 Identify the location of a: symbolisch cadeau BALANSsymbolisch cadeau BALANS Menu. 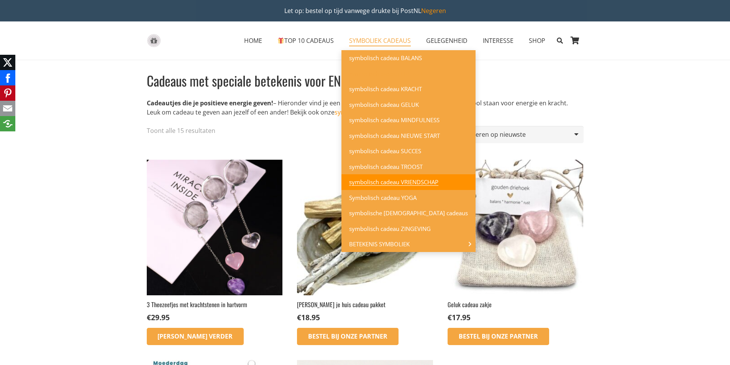
(408, 58).